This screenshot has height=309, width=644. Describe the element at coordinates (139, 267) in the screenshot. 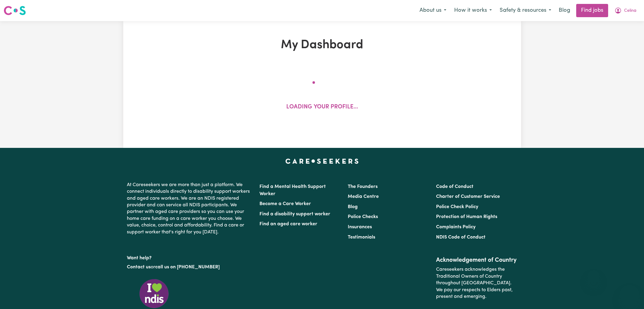

I see `a: Contact us` at that location.